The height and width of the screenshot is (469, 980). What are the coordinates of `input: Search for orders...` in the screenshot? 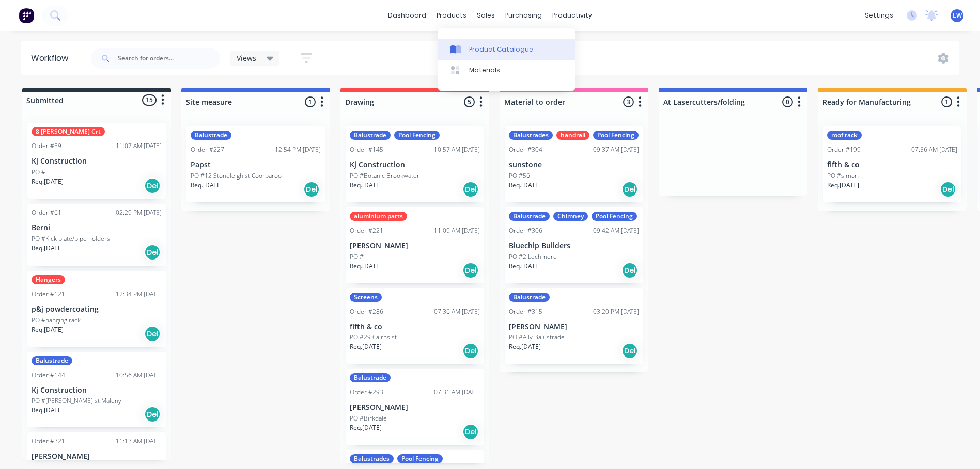 It's located at (169, 59).